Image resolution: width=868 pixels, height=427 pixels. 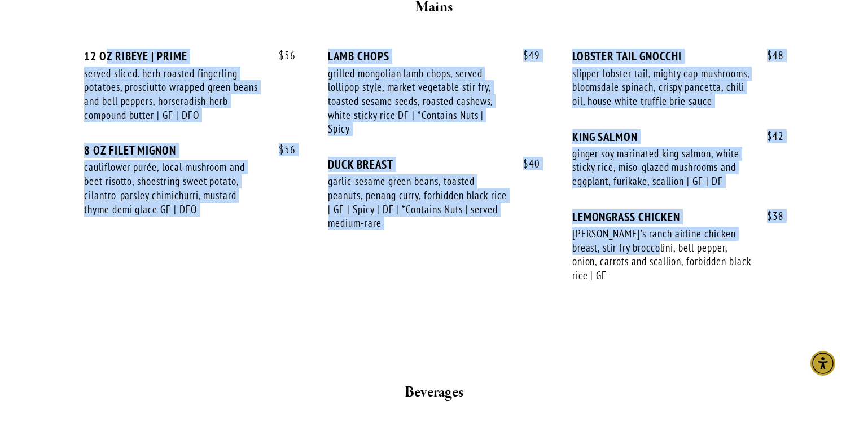 I want to click on div: Accessibility Menu, so click(x=822, y=363).